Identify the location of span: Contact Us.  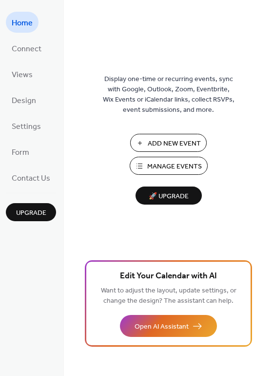
(31, 178).